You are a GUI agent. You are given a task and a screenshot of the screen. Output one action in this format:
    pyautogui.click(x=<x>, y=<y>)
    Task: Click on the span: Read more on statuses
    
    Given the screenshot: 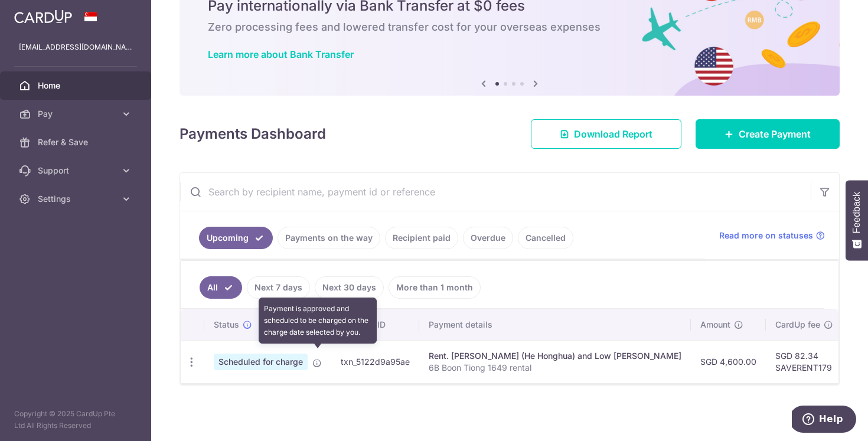 What is the action you would take?
    pyautogui.click(x=766, y=235)
    